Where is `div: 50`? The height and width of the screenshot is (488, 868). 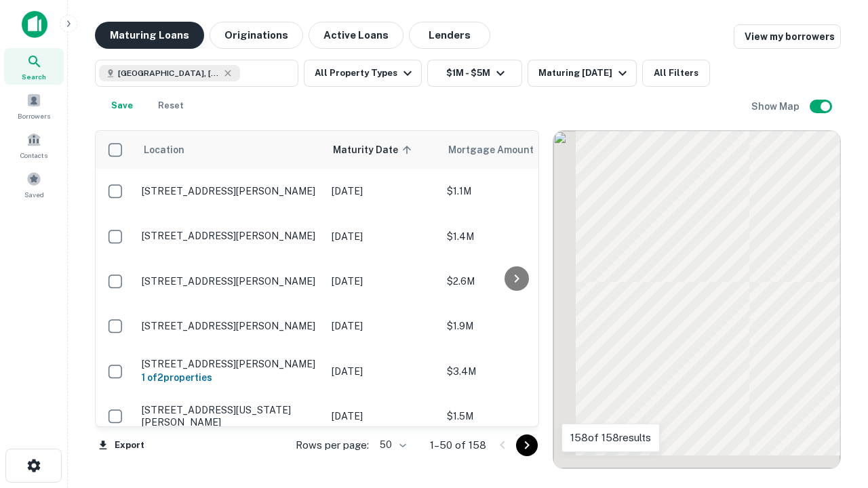
div: 50 is located at coordinates (391, 444).